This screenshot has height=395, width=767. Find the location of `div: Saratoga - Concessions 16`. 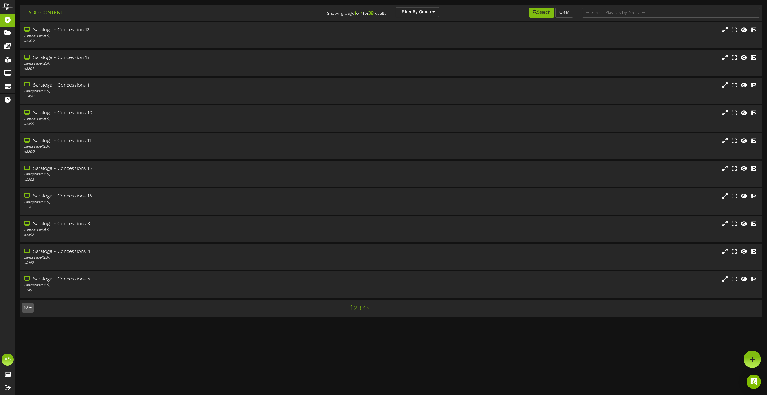

div: Saratoga - Concessions 16 is located at coordinates (174, 196).